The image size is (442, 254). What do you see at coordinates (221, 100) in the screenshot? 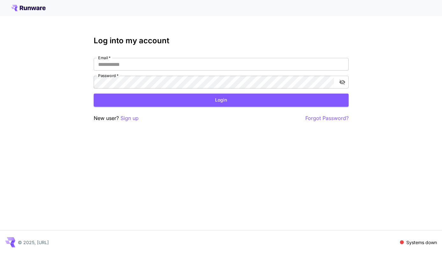
I see `button: Login` at bounding box center [221, 100].